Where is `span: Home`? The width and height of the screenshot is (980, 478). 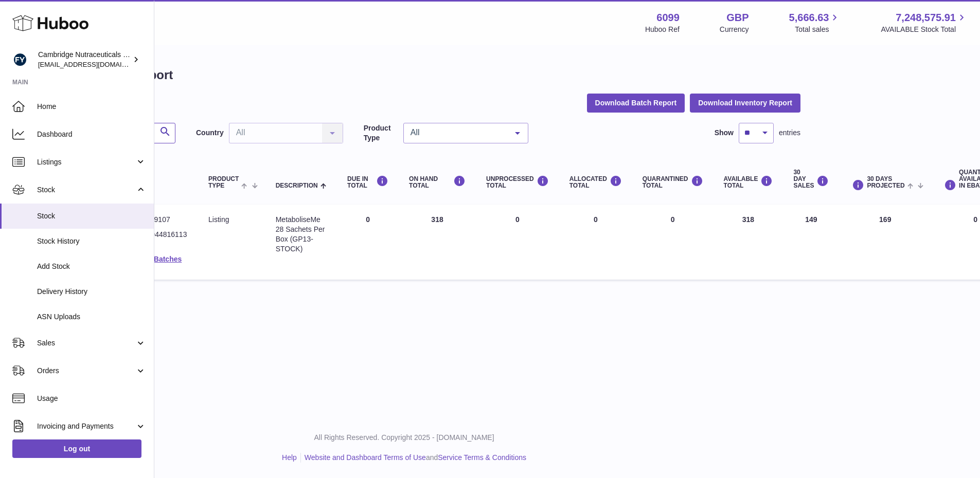 span: Home is located at coordinates (92, 106).